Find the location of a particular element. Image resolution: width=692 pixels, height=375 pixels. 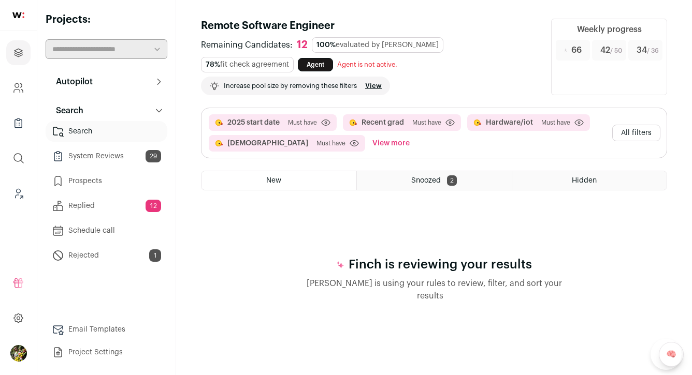

a: Project Settings is located at coordinates (106, 353).